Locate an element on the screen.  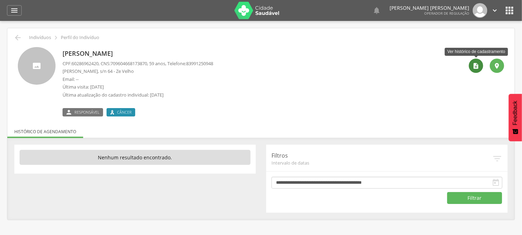
span: 60286962420 is located at coordinates (85, 64).